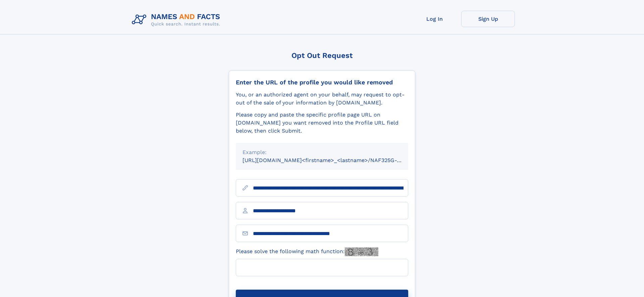 The width and height of the screenshot is (644, 297). What do you see at coordinates (488, 19) in the screenshot?
I see `a: Sign Up` at bounding box center [488, 19].